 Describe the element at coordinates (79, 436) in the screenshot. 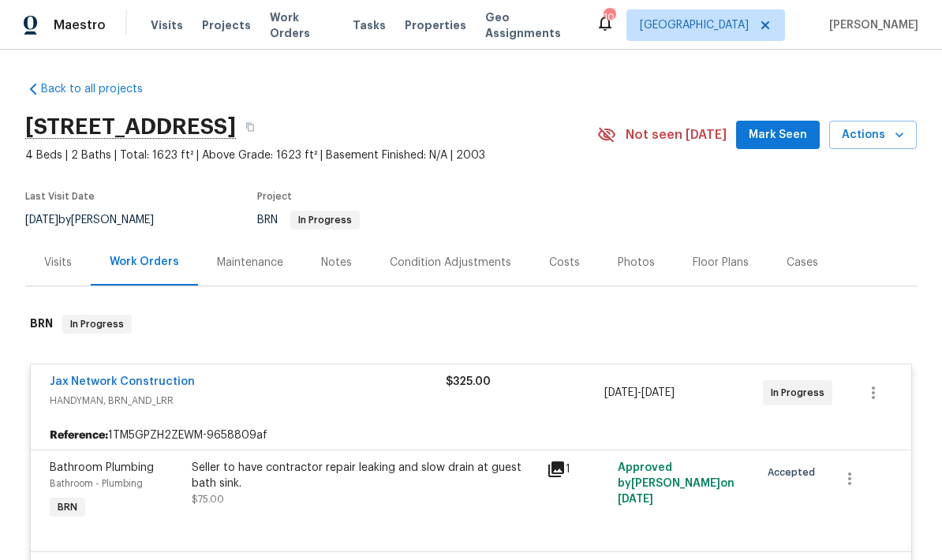

I see `b: Reference:` at that location.